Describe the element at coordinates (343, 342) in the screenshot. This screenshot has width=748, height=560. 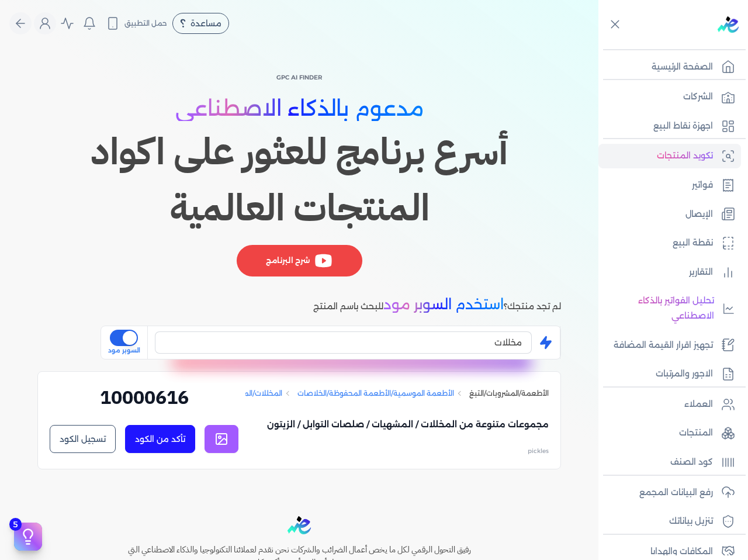
I see `input: ادخل علي الاقل اول ثلاتة احرف واختر من النتائج` at that location.